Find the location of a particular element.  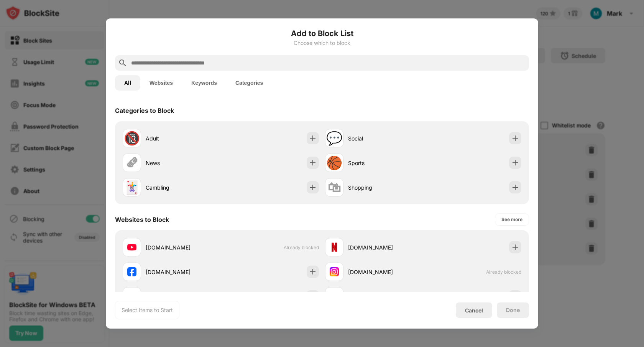

div: Categories to Block is located at coordinates (145, 111).